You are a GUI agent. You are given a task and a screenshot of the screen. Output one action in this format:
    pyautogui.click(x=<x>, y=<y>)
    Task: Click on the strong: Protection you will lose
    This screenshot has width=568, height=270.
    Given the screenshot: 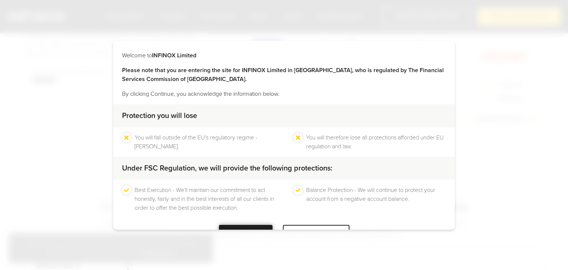 What is the action you would take?
    pyautogui.click(x=159, y=116)
    